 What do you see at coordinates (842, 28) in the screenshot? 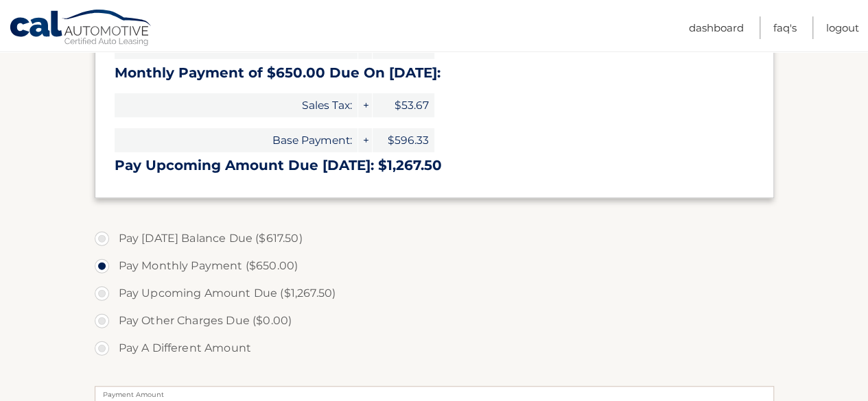
I see `a: Logout` at bounding box center [842, 28].